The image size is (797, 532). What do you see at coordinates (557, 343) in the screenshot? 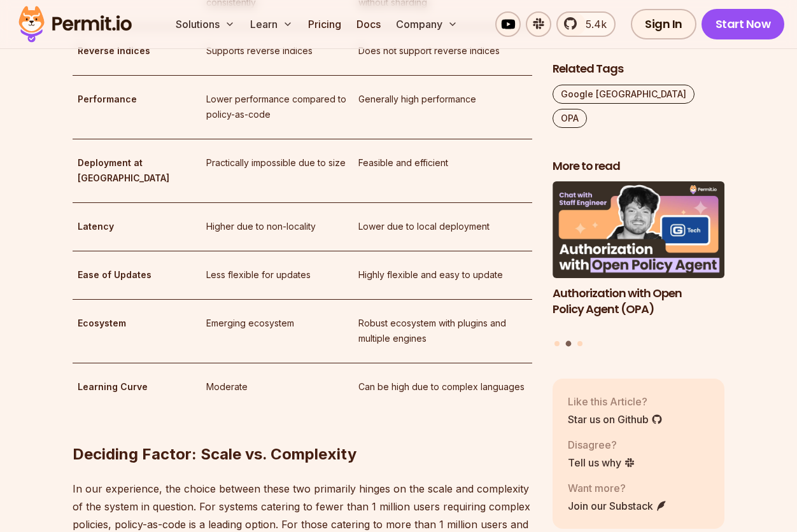
I see `button: Go to slide 1` at bounding box center [557, 343].